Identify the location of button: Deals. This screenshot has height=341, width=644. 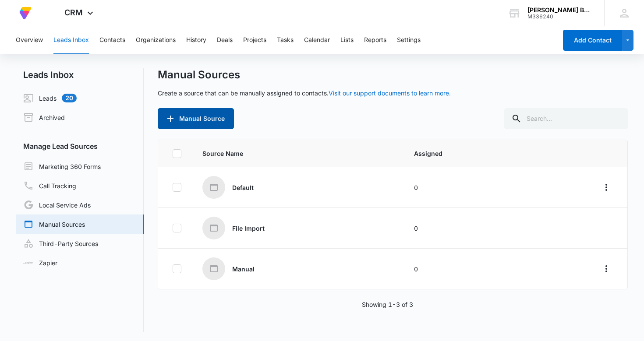
(225, 40).